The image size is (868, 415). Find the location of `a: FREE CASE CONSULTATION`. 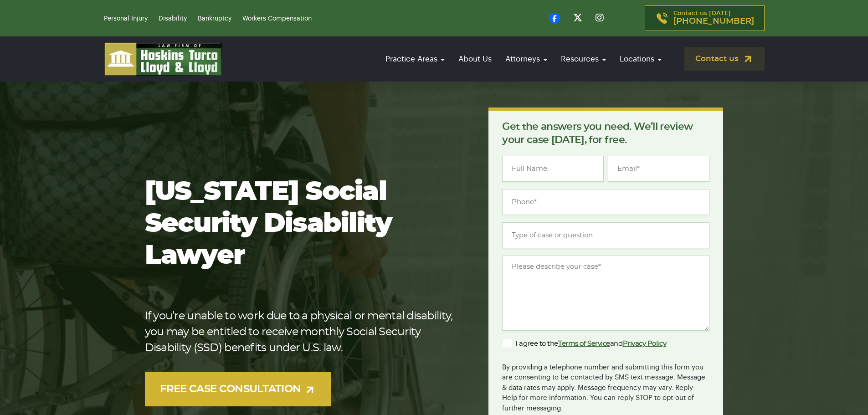

a: FREE CASE CONSULTATION is located at coordinates (238, 389).